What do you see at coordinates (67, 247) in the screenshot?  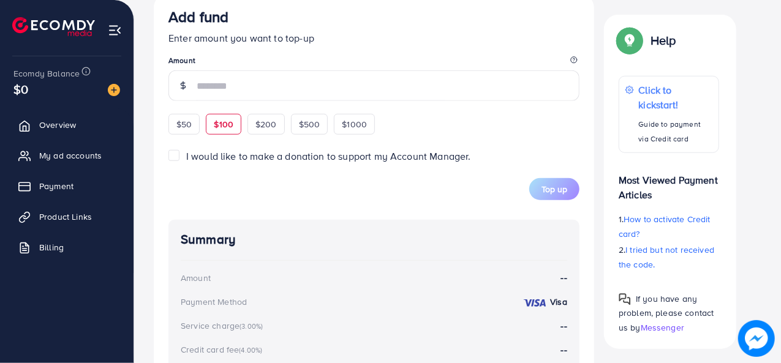 I see `a: Billing` at bounding box center [67, 247].